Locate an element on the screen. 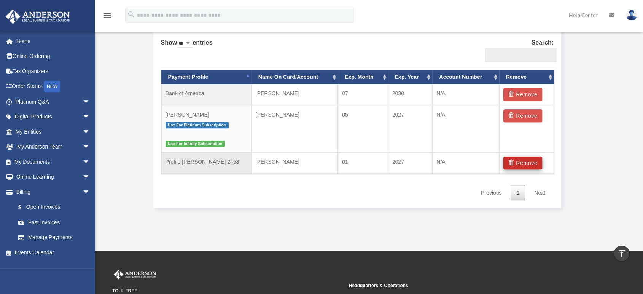  th: Name On Card/Account: activate to sort column ascending is located at coordinates (295, 77).